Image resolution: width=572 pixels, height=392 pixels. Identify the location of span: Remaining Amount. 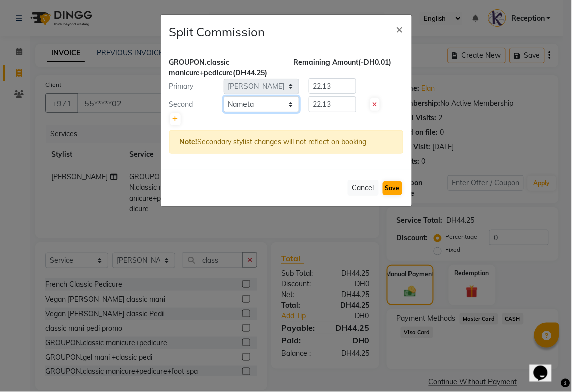
(326, 62).